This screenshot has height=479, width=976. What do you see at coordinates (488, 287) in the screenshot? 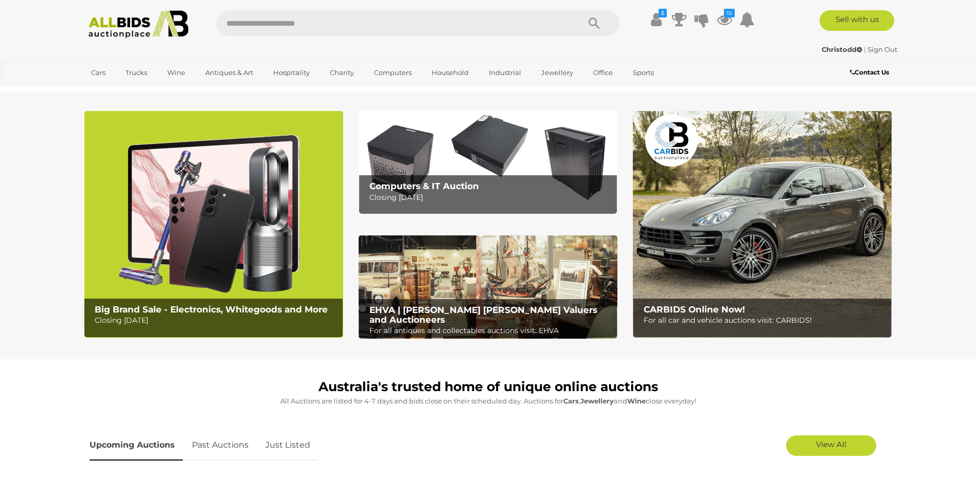
I see `img: EHVA | Evans Hastings Valuers and Auctioneers` at bounding box center [488, 287].